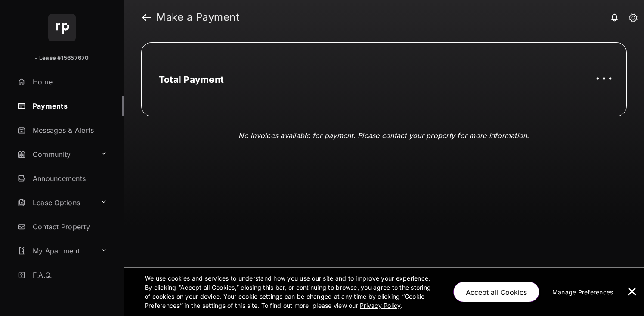  Describe the element at coordinates (62, 27) in the screenshot. I see `img: svg+xml;base64,PHN2ZyB4bWxucz0iaHR0cDovL3d3dy53My5vcmcvMjAwMC9zdmciIHdpZHRoPSI2NCIgaGVpZ2h0PSI2NC...` at that location.